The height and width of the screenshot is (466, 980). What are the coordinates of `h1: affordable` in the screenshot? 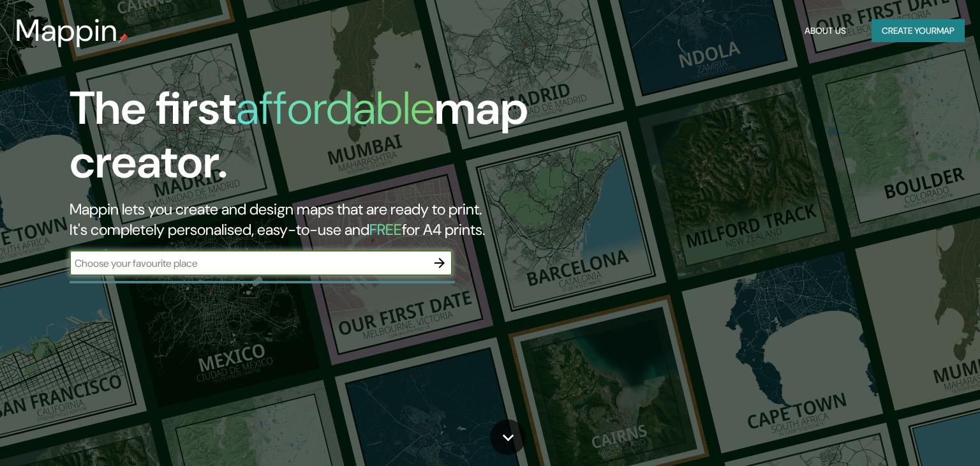 It's located at (335, 108).